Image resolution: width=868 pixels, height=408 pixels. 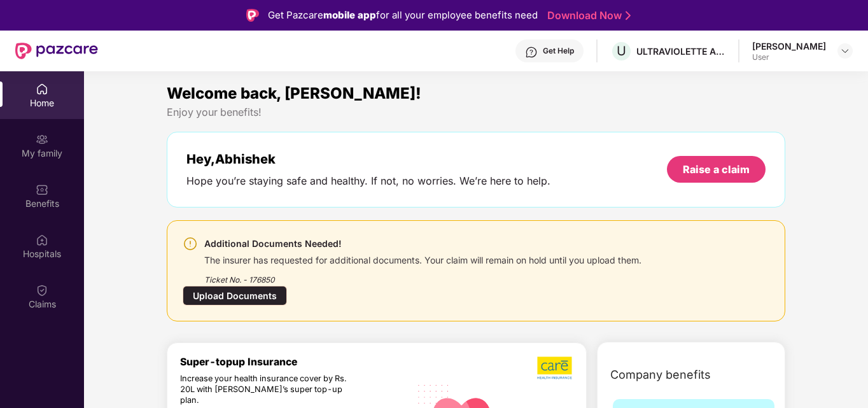 I want to click on div: Raise a claim, so click(x=716, y=169).